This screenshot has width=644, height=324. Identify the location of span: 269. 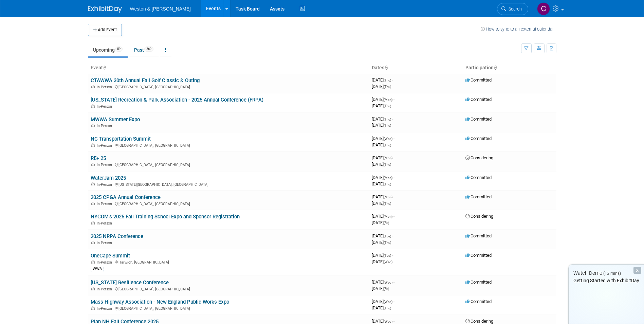
(149, 49).